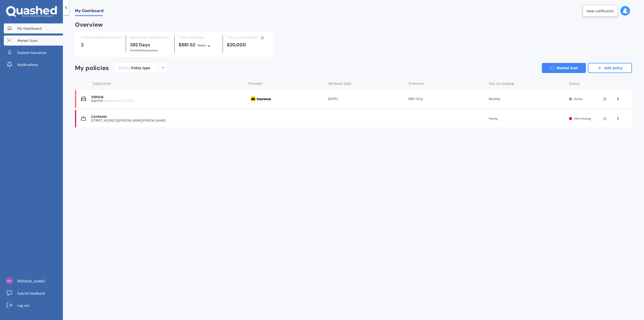 This screenshot has height=320, width=644. Describe the element at coordinates (447, 84) in the screenshot. I see `div: Premium` at that location.